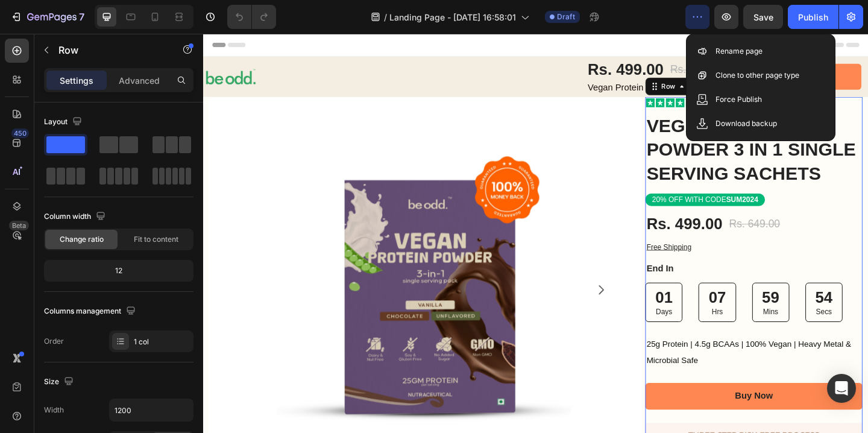  What do you see at coordinates (152, 410) in the screenshot?
I see `input: Auto` at bounding box center [152, 410].